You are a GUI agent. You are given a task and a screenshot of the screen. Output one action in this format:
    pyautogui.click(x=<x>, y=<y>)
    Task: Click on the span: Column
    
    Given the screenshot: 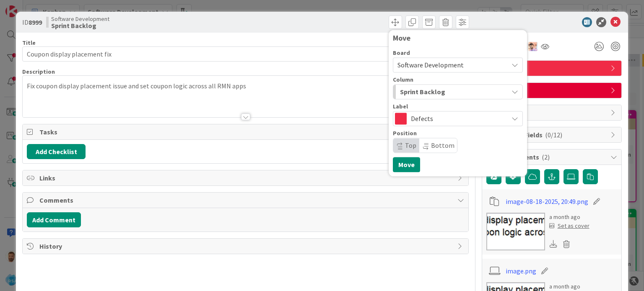 What is the action you would take?
    pyautogui.click(x=403, y=80)
    